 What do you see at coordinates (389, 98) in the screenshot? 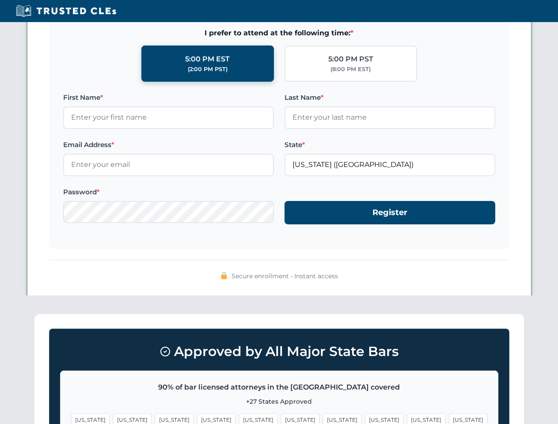
I see `label: Last Name` at bounding box center [389, 98].